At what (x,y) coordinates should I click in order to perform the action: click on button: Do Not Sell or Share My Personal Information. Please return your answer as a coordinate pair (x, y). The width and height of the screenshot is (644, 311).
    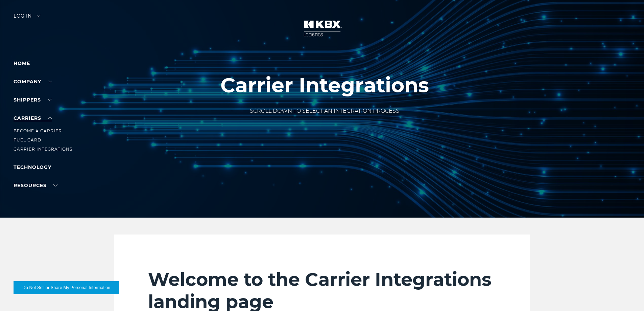
    Looking at the image, I should click on (66, 288).